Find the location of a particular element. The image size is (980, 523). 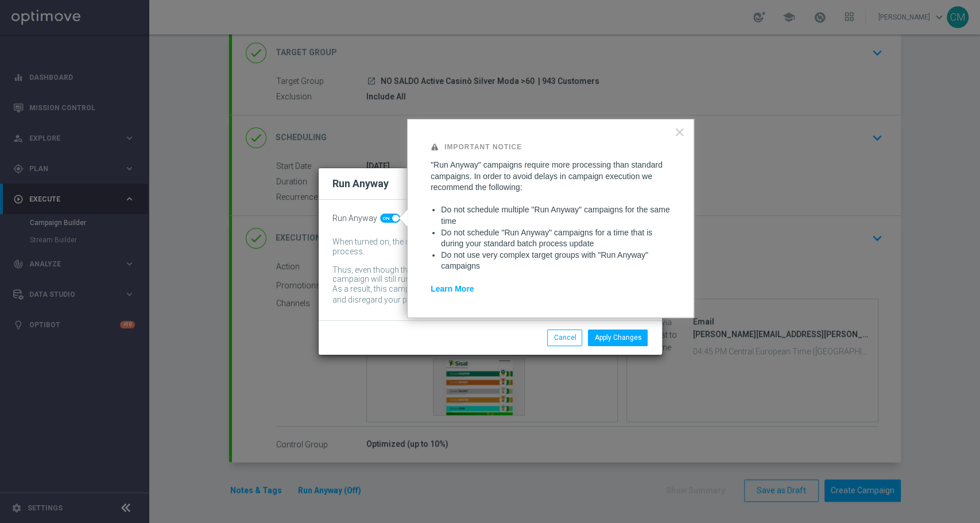

button: Apply Changes is located at coordinates (618, 338).